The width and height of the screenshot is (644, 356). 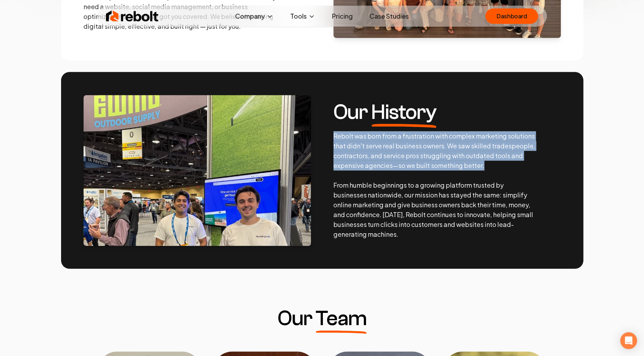 What do you see at coordinates (341, 319) in the screenshot?
I see `span: Team` at bounding box center [341, 319].